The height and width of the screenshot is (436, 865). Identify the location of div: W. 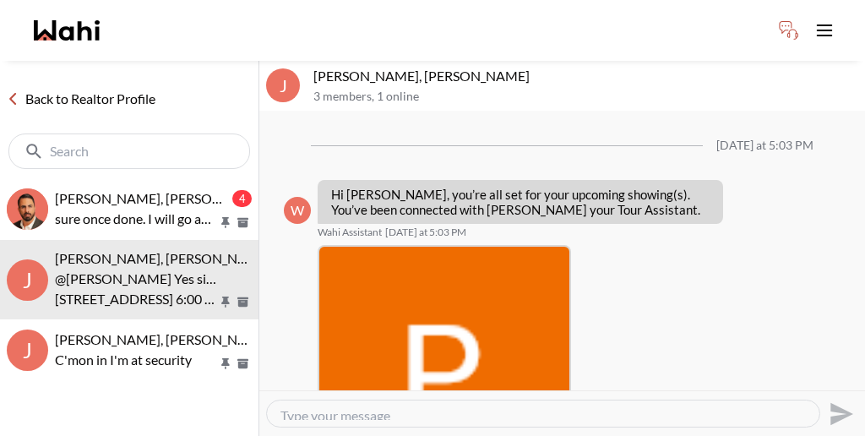
(297, 210).